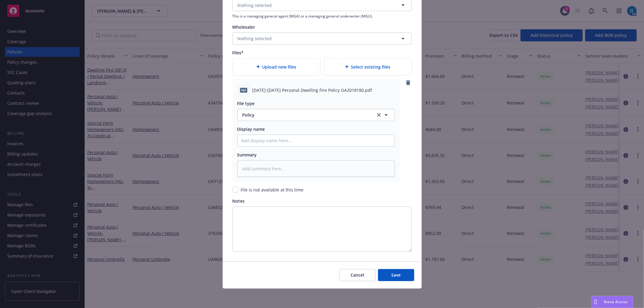 The height and width of the screenshot is (308, 644). What do you see at coordinates (357, 275) in the screenshot?
I see `span: Cancel` at bounding box center [357, 275].